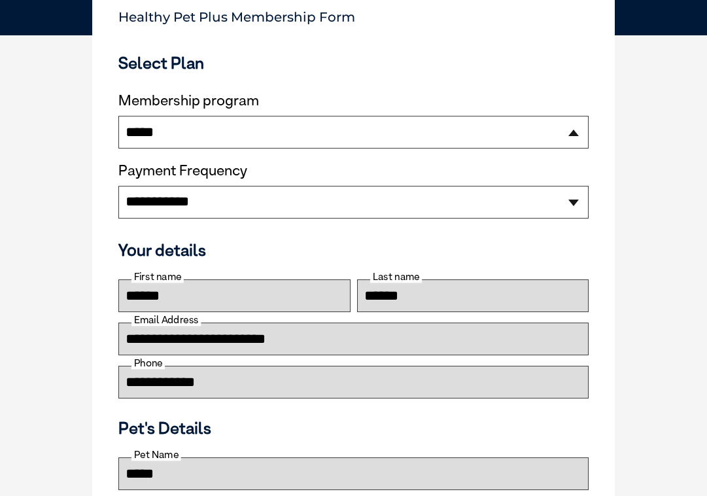  What do you see at coordinates (182, 171) in the screenshot?
I see `label: Payment Frequency` at bounding box center [182, 171].